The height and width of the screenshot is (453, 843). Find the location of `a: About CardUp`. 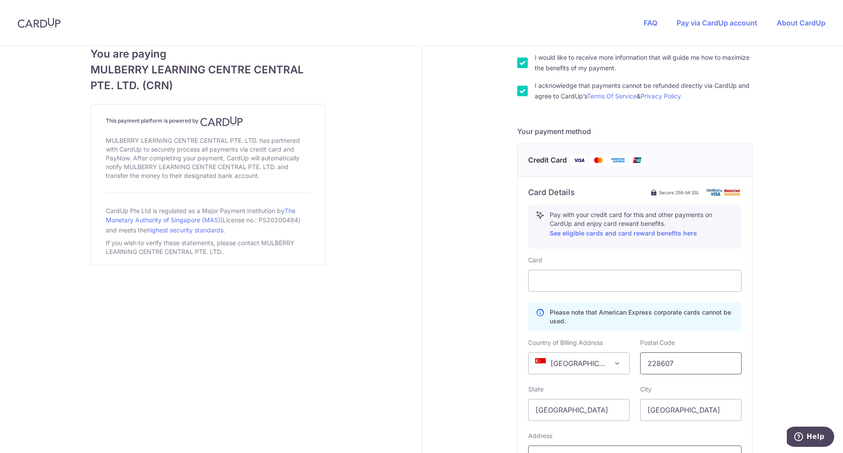

a: About CardUp is located at coordinates (801, 23).